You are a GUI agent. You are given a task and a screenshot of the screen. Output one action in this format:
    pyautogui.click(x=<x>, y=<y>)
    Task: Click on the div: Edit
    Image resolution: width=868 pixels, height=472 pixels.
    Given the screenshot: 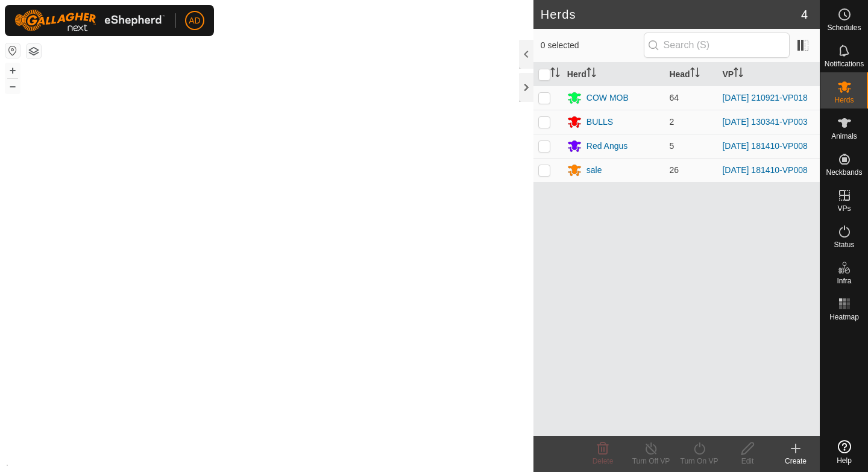 What is the action you would take?
    pyautogui.click(x=748, y=461)
    